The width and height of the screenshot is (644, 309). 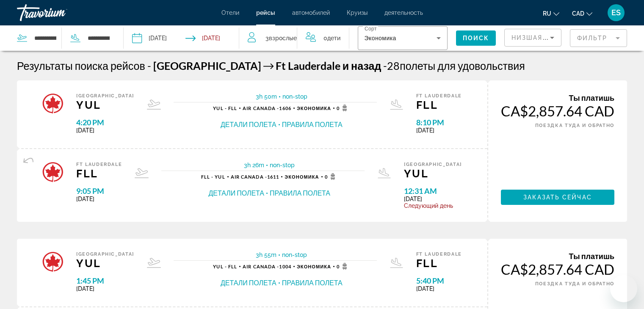 What do you see at coordinates (255, 177) in the screenshot?
I see `span: 1611` at bounding box center [255, 177].